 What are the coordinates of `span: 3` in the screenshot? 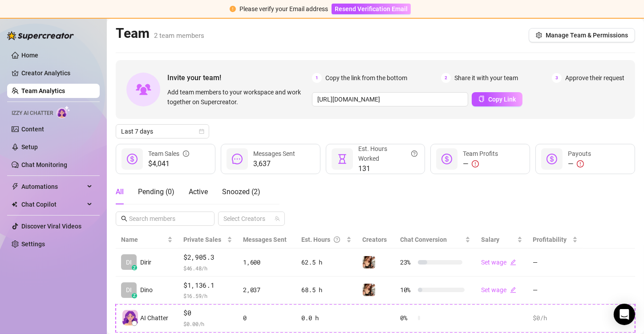 It's located at (557, 78).